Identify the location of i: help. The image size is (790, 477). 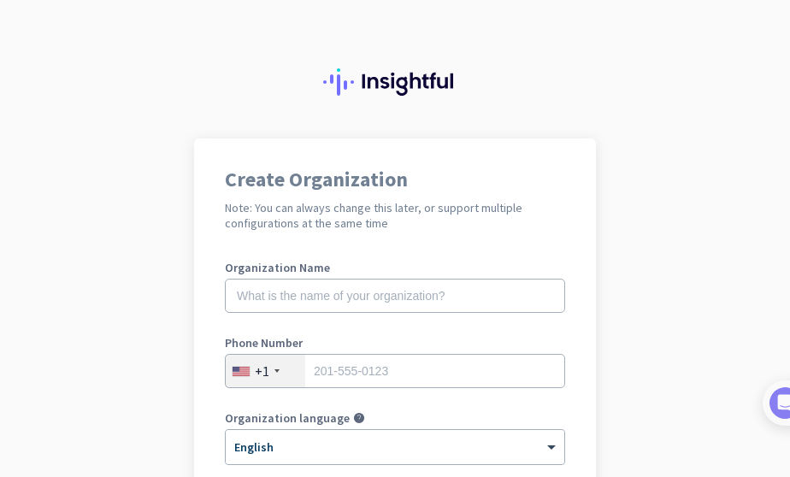
(359, 418).